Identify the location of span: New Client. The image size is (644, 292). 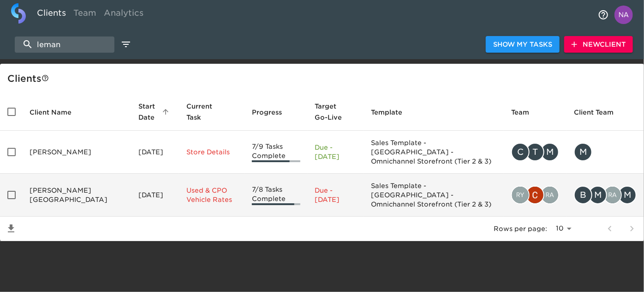
(599, 45).